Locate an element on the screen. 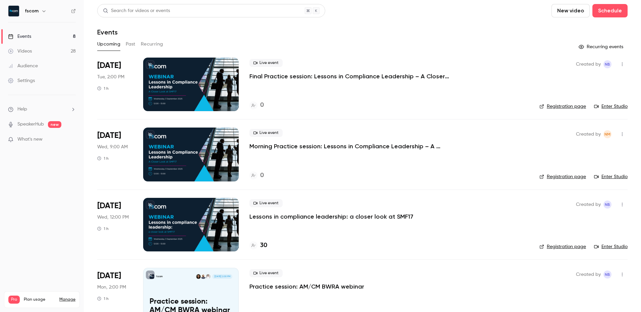 The height and width of the screenshot is (312, 641). p: Final Practice session: Lessons in Compliance Leadership – A Closer Look at SMF17 is located at coordinates (350, 76).